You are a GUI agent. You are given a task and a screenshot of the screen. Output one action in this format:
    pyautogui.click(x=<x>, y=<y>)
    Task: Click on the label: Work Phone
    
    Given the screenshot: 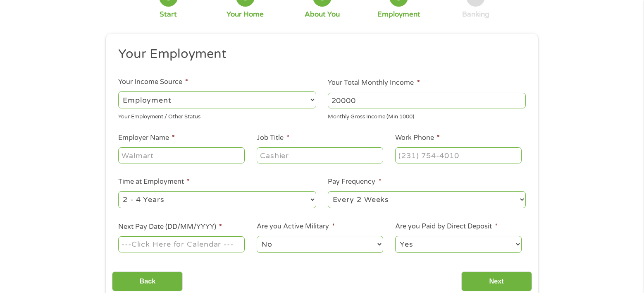 What is the action you would take?
    pyautogui.click(x=418, y=138)
    